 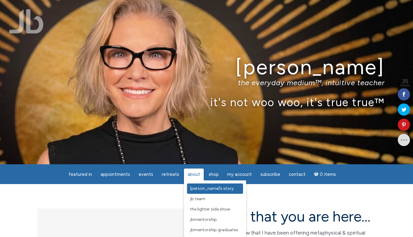 What do you see at coordinates (405, 86) in the screenshot?
I see `span: Shares` at bounding box center [405, 86].